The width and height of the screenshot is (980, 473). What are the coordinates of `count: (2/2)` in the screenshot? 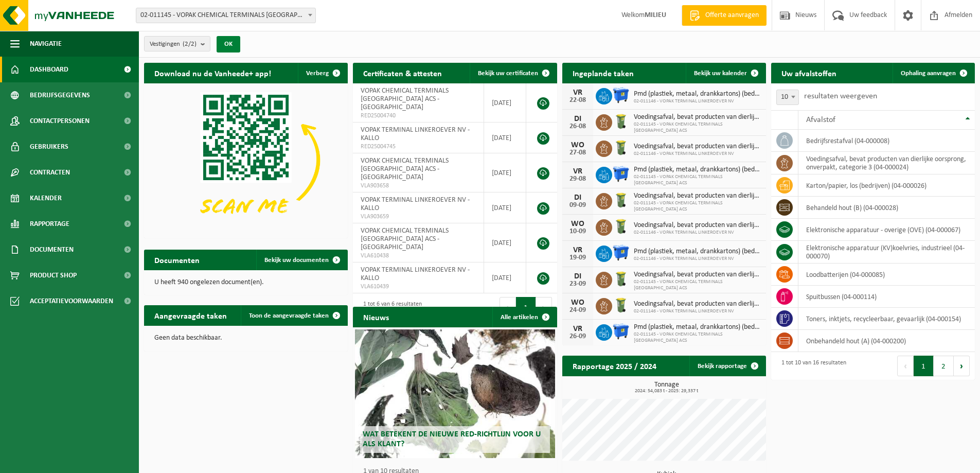 It's located at (189, 43).